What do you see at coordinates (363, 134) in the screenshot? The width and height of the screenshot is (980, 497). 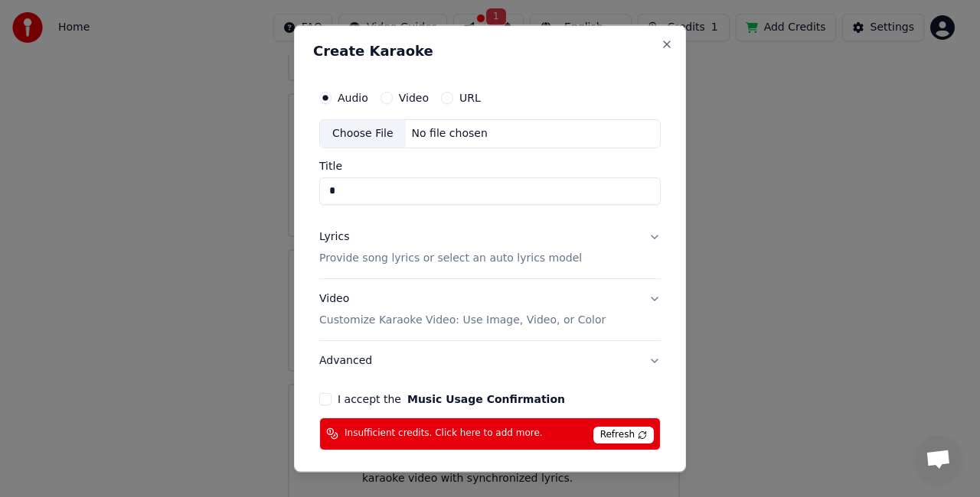 I see `div: Choose File` at bounding box center [363, 134].